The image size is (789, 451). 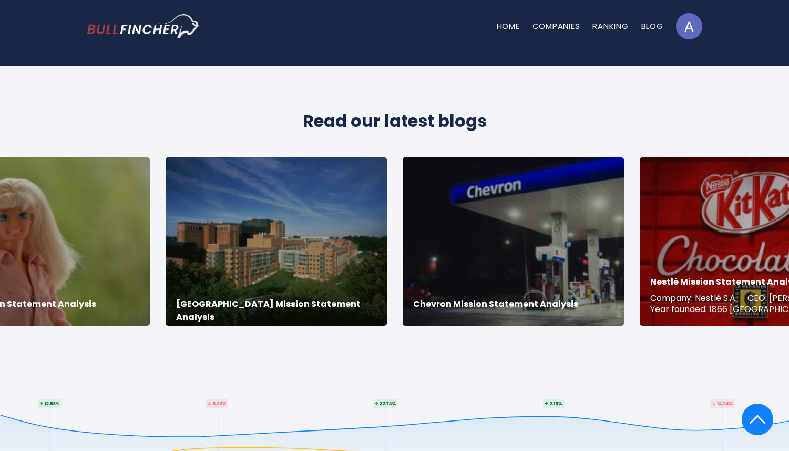 What do you see at coordinates (144, 26) in the screenshot?
I see `img: bullfincher logo` at bounding box center [144, 26].